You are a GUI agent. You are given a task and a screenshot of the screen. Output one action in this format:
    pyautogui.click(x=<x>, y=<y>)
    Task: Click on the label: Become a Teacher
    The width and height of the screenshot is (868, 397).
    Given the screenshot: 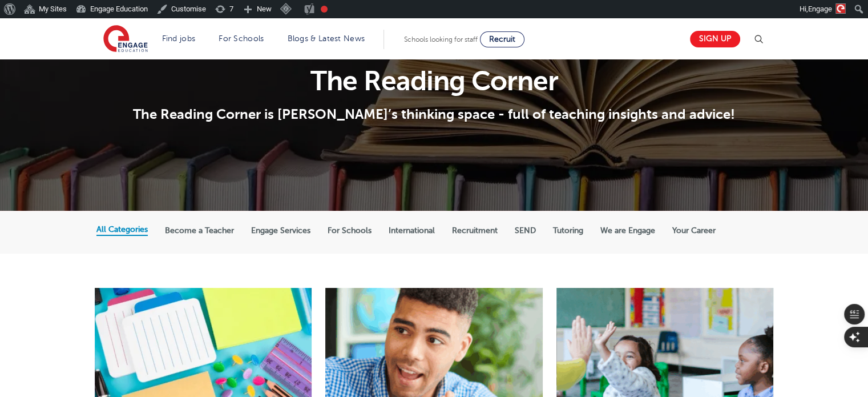 What is the action you would take?
    pyautogui.click(x=199, y=231)
    